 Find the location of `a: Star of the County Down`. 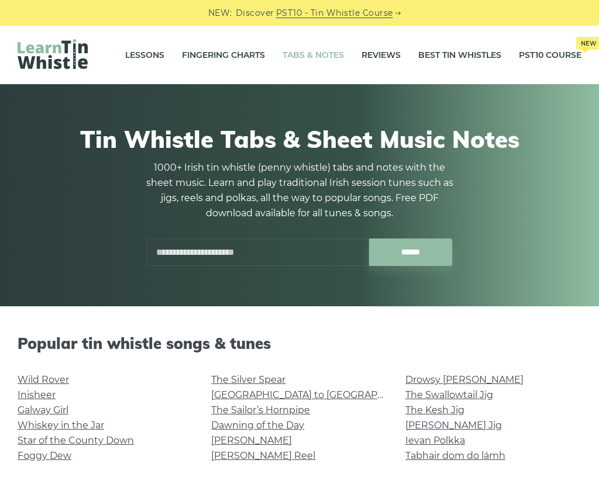

a: Star of the County Down is located at coordinates (75, 440).